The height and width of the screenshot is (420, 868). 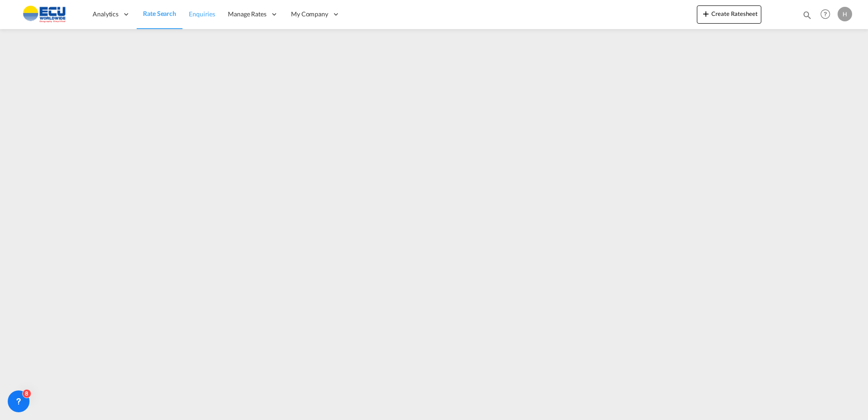 I want to click on span: Analytics, so click(x=106, y=14).